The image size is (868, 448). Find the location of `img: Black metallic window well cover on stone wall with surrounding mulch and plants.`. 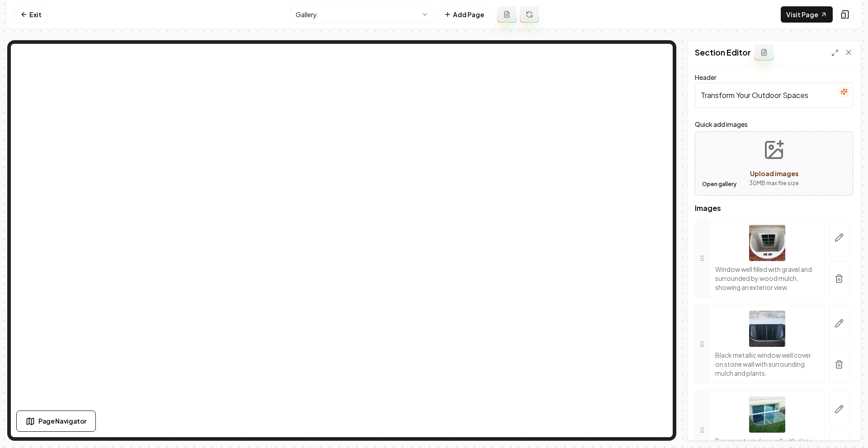

img: Black metallic window well cover on stone wall with surrounding mulch and plants. is located at coordinates (767, 329).